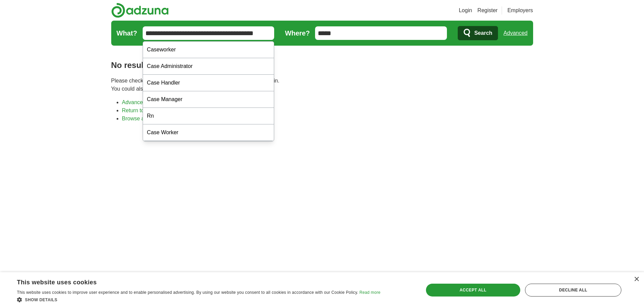 The height and width of the screenshot is (308, 644). What do you see at coordinates (478, 33) in the screenshot?
I see `button: Search` at bounding box center [478, 33].